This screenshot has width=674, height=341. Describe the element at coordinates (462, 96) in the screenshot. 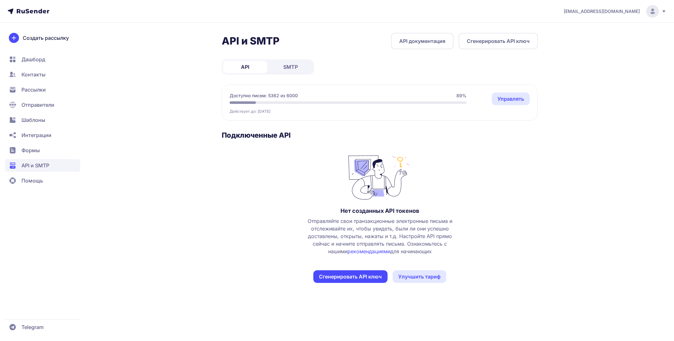

I see `span: 89%` at that location.